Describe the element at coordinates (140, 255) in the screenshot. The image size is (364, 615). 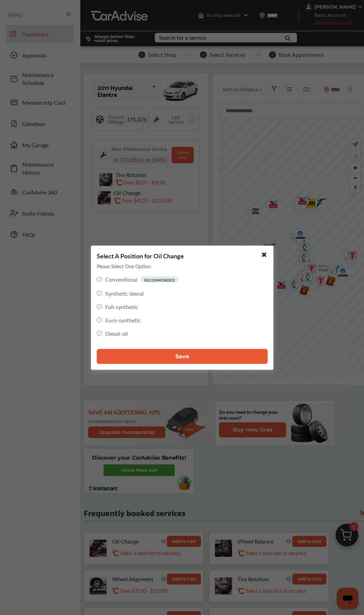
I see `p: Select A Position for Oil Change` at that location.